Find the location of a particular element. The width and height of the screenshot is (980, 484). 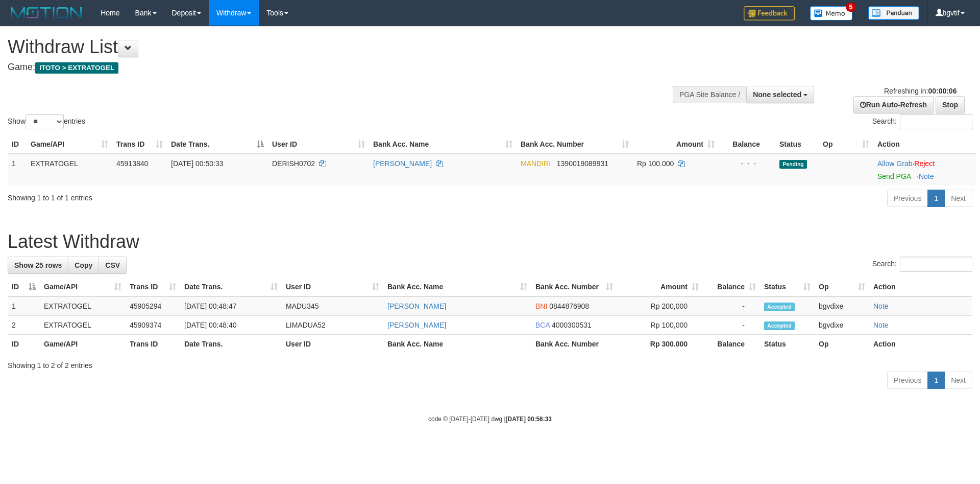

div: Showing 1 to 2 of 2 entries is located at coordinates (490, 363).